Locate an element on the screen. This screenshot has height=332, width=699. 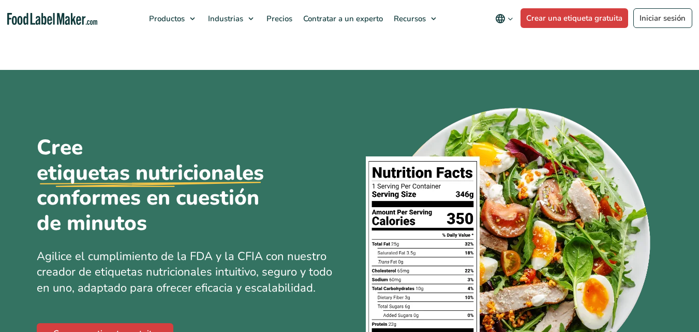
span: Contratar a un experto is located at coordinates (342, 19).